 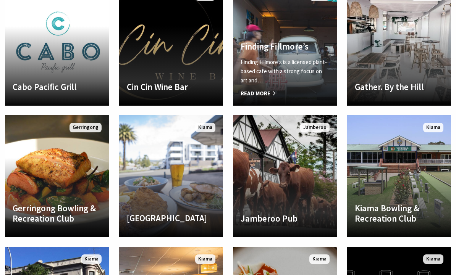 I want to click on p: Established 1891 the hotel is steeped in history and old school charm. Come on…, so click(x=171, y=243).